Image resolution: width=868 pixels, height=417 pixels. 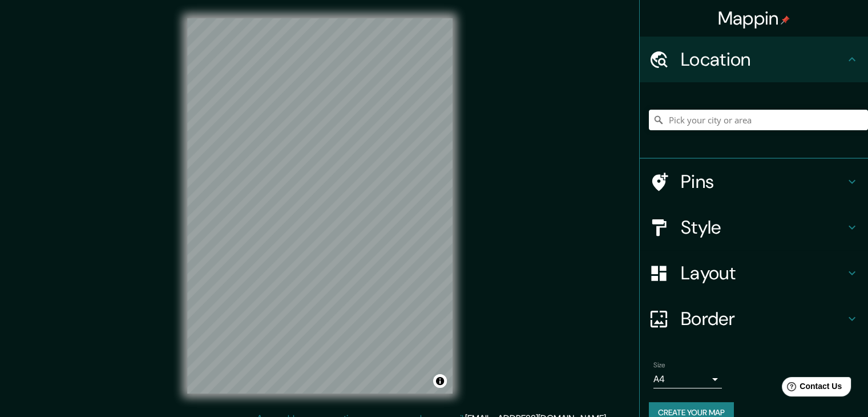 What do you see at coordinates (688, 379) in the screenshot?
I see `div: A4` at bounding box center [688, 379].